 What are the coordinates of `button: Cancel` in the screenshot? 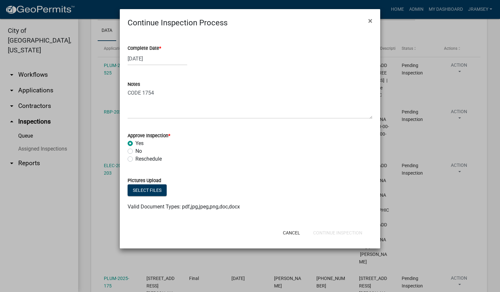 It's located at (291, 233).